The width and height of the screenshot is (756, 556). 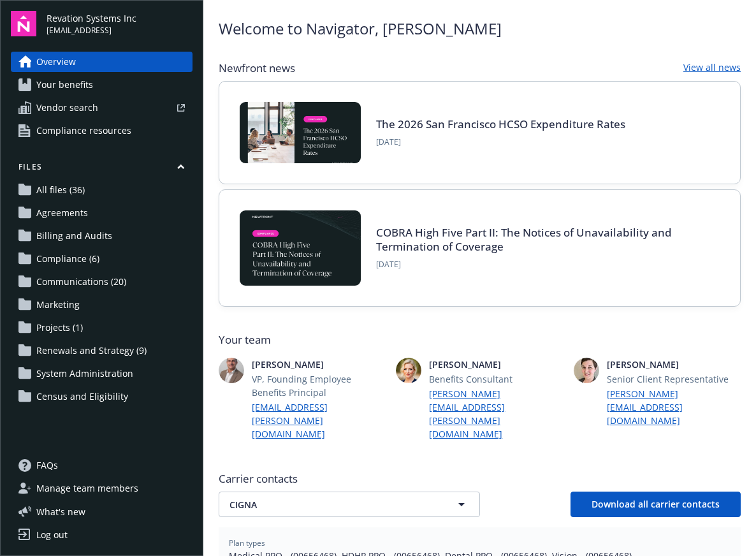 I want to click on span: Compliance (6), so click(x=67, y=259).